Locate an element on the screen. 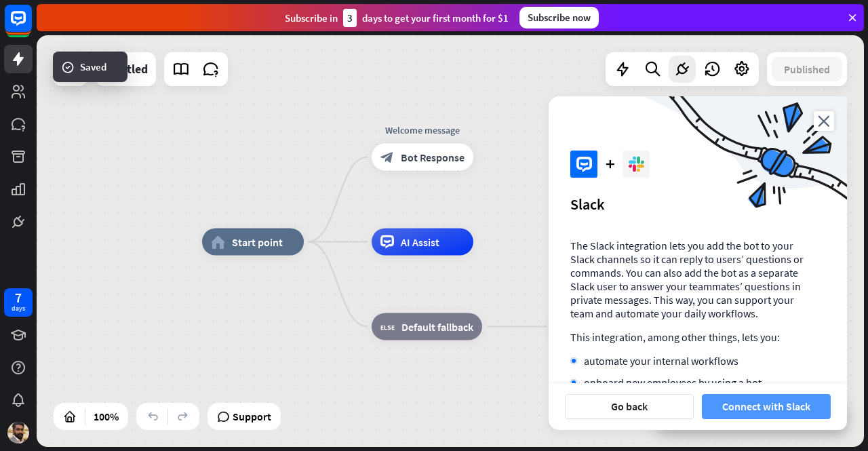 Image resolution: width=868 pixels, height=451 pixels. button: Published is located at coordinates (807, 70).